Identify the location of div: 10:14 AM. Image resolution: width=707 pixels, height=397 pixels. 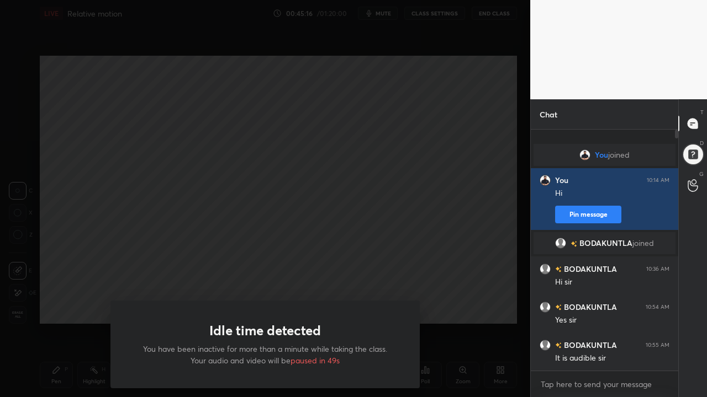
(657, 181).